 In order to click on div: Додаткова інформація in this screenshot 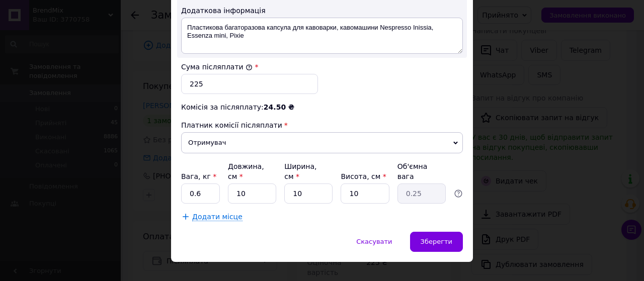, I will do `click(322, 10)`.